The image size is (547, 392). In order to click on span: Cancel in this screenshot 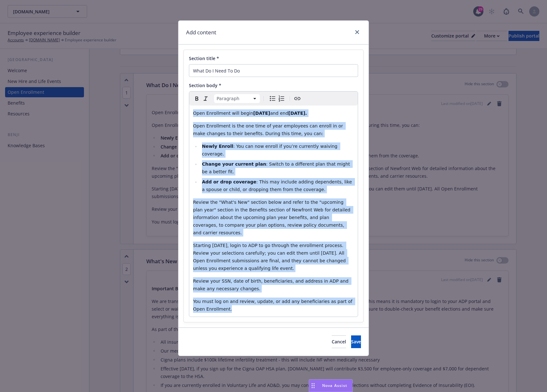, I will do `click(339, 342)`.